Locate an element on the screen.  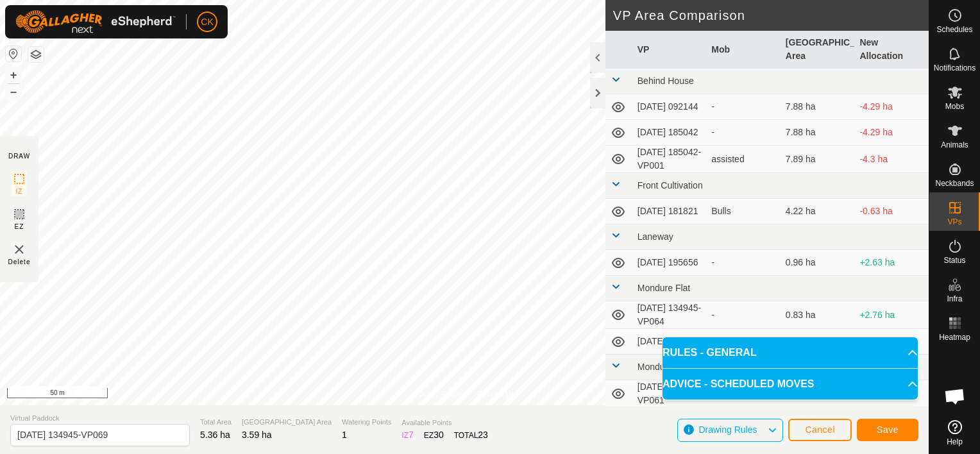
a: Privacy Policy is located at coordinates (438, 394).